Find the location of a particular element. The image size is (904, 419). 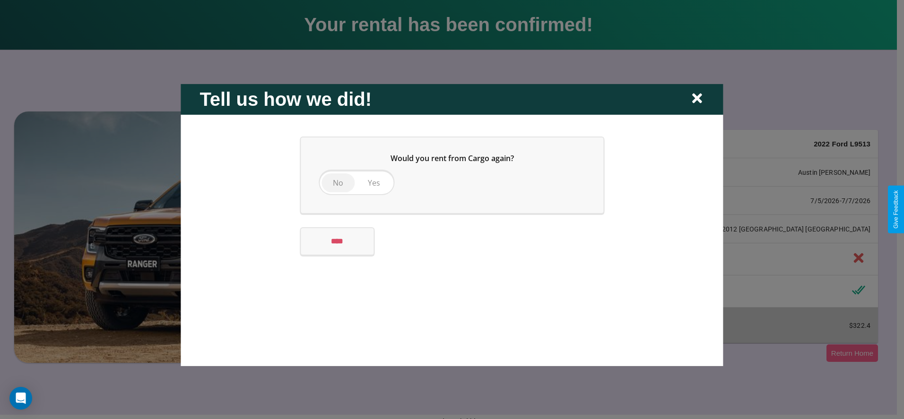

span: No is located at coordinates (338, 182).